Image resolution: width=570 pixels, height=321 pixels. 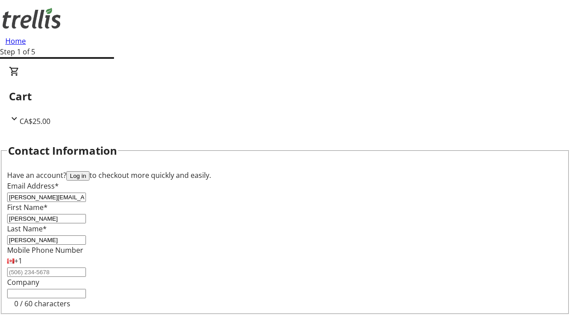 What do you see at coordinates (285, 96) in the screenshot?
I see `div: CartCA$25.00` at bounding box center [285, 96].